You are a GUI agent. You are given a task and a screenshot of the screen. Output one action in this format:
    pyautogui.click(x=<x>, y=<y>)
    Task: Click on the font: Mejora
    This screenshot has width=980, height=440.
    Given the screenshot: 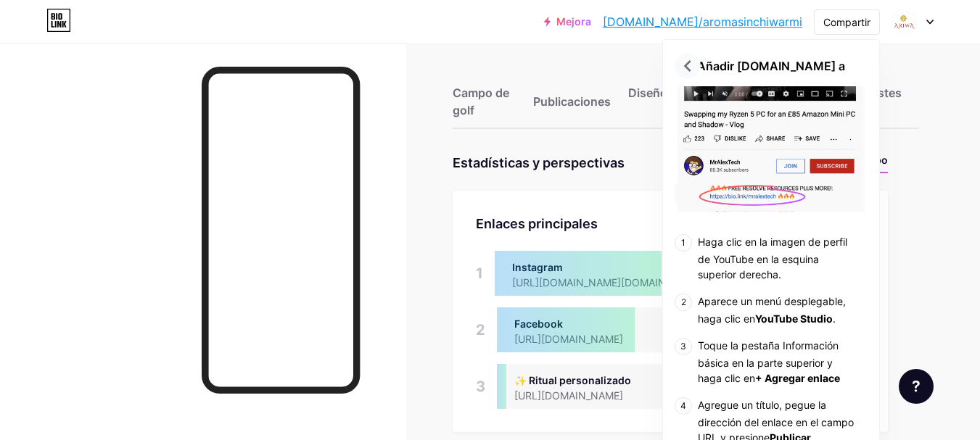 What is the action you would take?
    pyautogui.click(x=573, y=21)
    